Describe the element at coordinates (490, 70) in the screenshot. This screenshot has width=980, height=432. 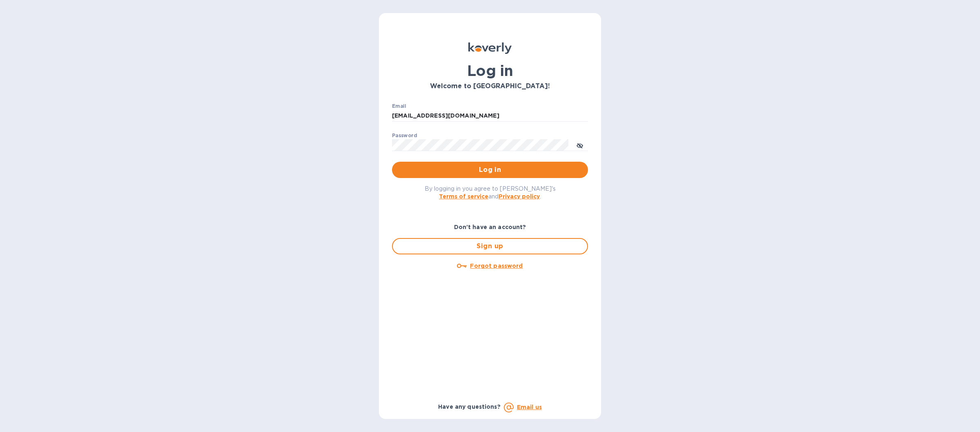
I see `h1: Log in` at that location.